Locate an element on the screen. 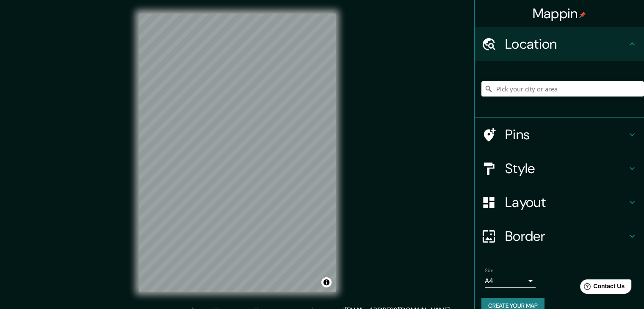 The image size is (644, 309). h4: Location is located at coordinates (566, 44).